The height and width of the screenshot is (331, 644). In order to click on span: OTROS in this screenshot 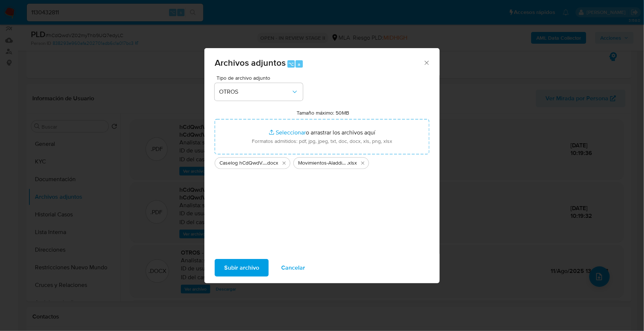, I will do `click(255, 92)`.